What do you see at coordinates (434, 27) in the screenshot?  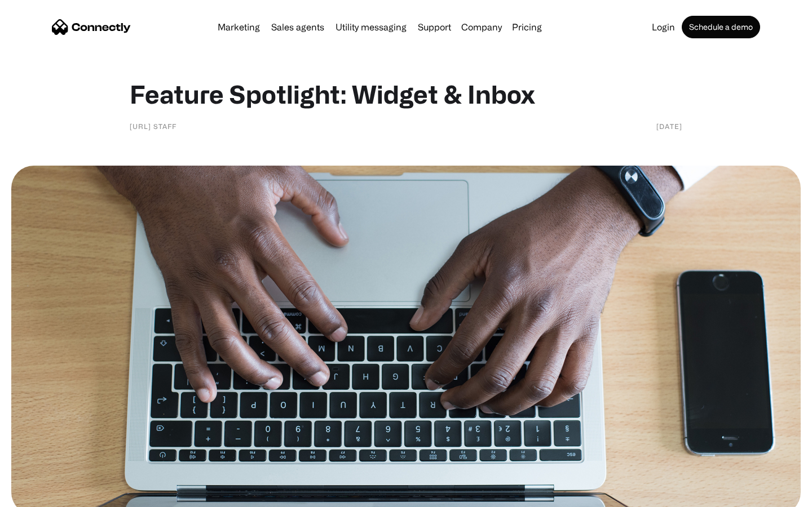 I see `a: Support` at bounding box center [434, 27].